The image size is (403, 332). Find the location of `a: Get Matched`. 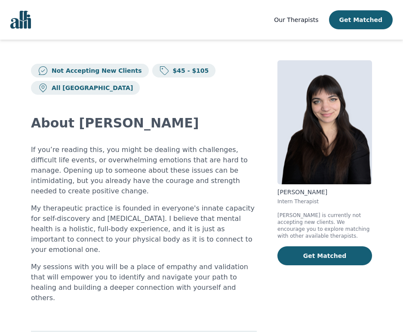

a: Get Matched is located at coordinates (361, 20).